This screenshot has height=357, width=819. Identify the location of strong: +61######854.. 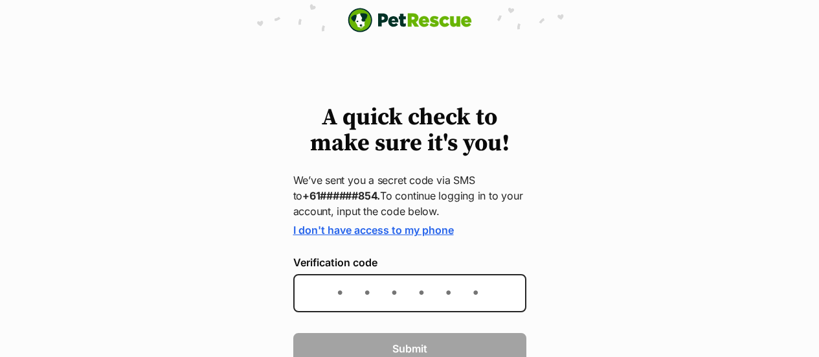
(341, 196).